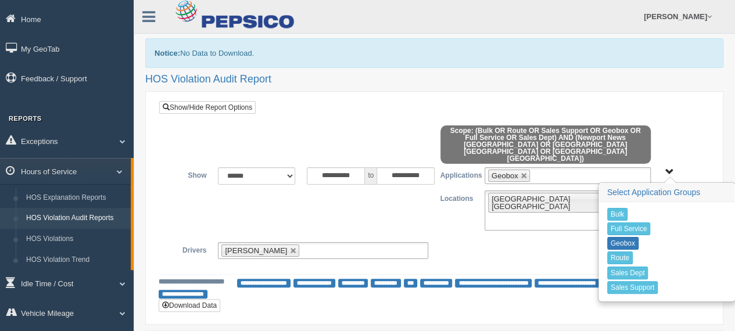 This screenshot has height=331, width=735. I want to click on h2: HOS Violation Audit Report, so click(434, 80).